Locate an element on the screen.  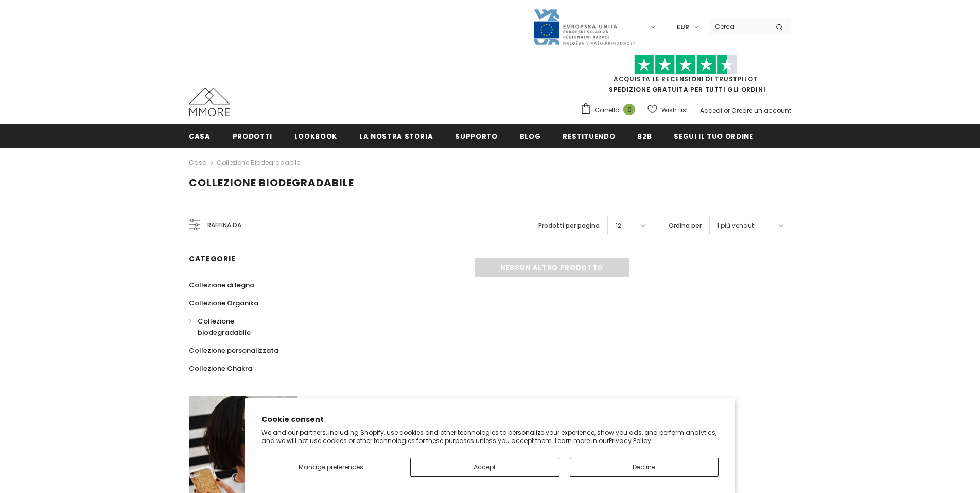
a: supporto is located at coordinates (476, 136).